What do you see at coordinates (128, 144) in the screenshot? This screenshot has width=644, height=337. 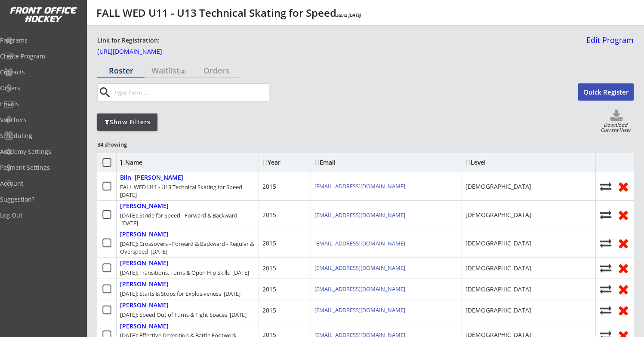 I see `div: 34 showing` at bounding box center [128, 144].